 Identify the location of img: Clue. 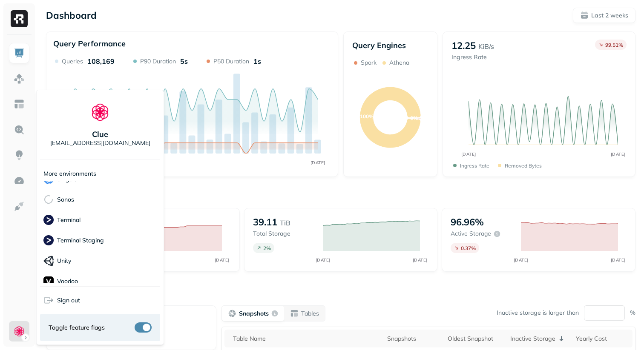
(100, 112).